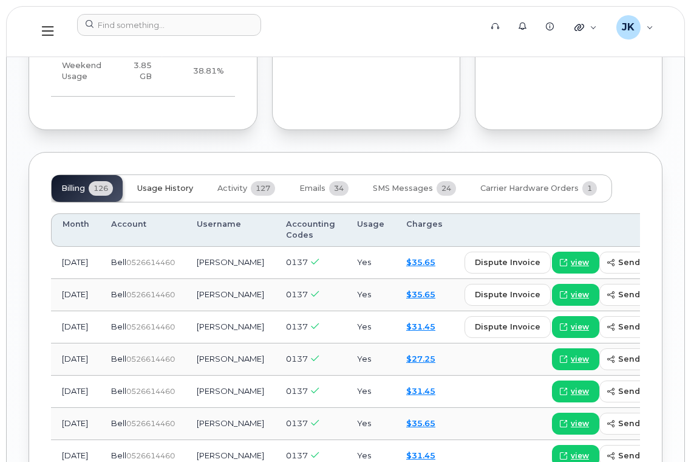  What do you see at coordinates (310, 230) in the screenshot?
I see `th: Accounting Codes` at bounding box center [310, 230].